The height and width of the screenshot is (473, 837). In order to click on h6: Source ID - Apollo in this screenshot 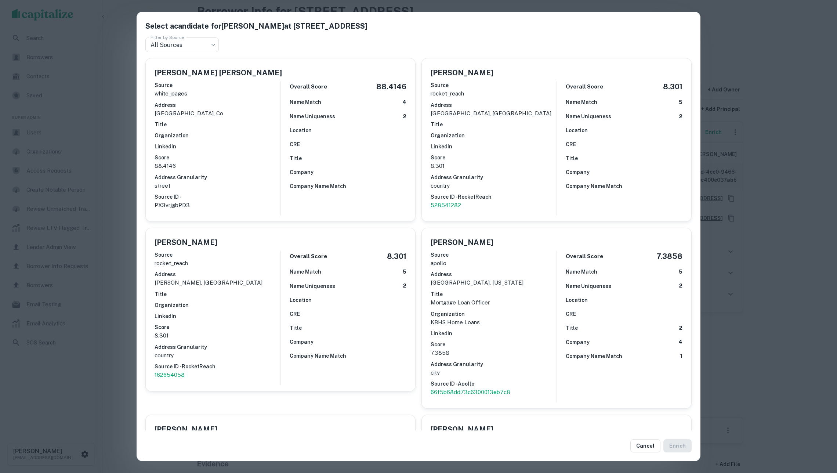, I will do `click(493, 384)`.